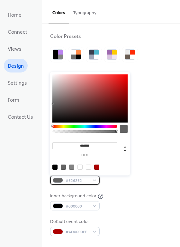 The width and height of the screenshot is (180, 247). Describe the element at coordinates (14, 14) in the screenshot. I see `a: Home` at that location.